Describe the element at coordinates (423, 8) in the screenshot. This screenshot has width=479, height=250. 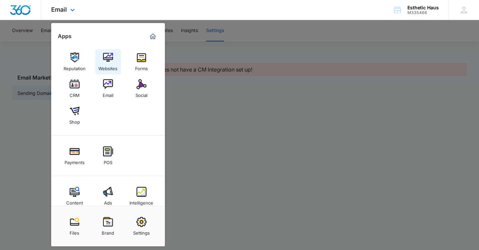
I see `div: account name` at that location.